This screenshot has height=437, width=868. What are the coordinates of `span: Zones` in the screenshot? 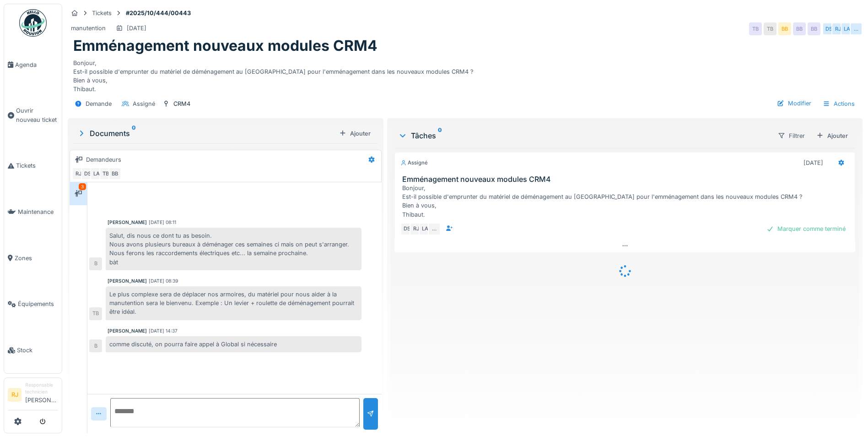 It's located at (37, 258).